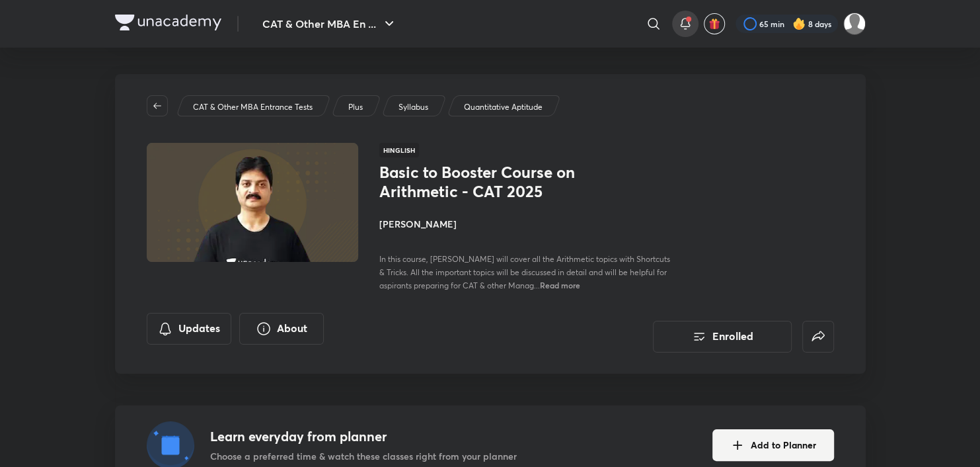  I want to click on button: About, so click(281, 329).